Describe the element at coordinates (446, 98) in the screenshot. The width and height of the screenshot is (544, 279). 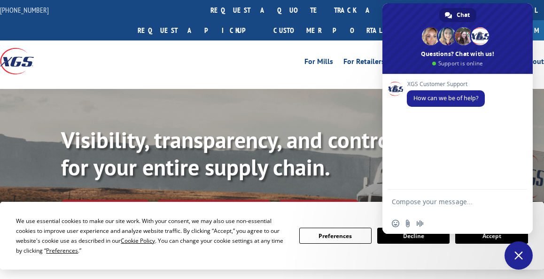
I see `span: How can we be of help?` at that location.